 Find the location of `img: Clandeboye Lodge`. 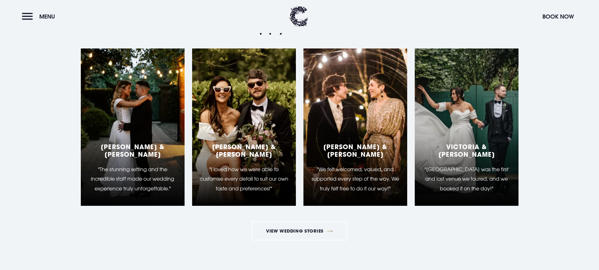

img: Clandeboye Lodge is located at coordinates (299, 16).